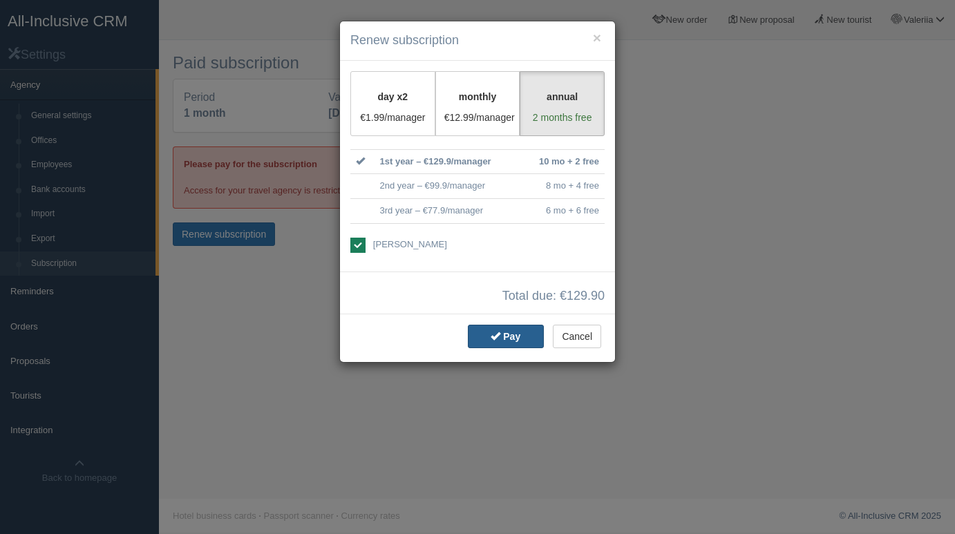 Image resolution: width=955 pixels, height=534 pixels. I want to click on td: 1st year – €129.9/manager, so click(447, 162).